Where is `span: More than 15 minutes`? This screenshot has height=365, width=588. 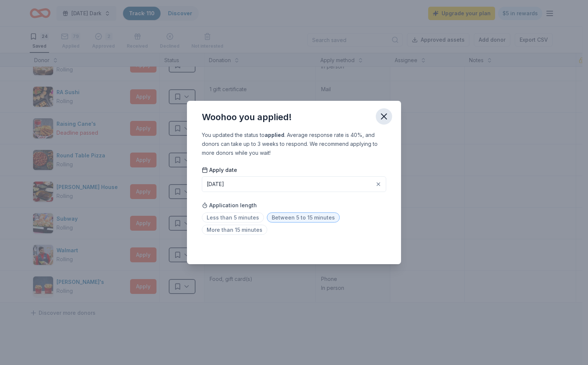 span: More than 15 minutes is located at coordinates (235, 230).